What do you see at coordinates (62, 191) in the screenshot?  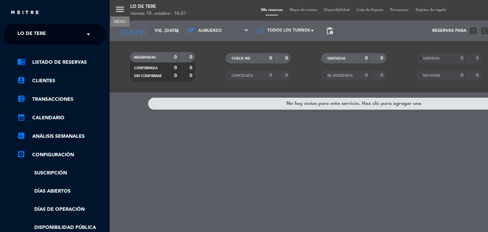 I see `a: Días abiertos` at bounding box center [62, 191].